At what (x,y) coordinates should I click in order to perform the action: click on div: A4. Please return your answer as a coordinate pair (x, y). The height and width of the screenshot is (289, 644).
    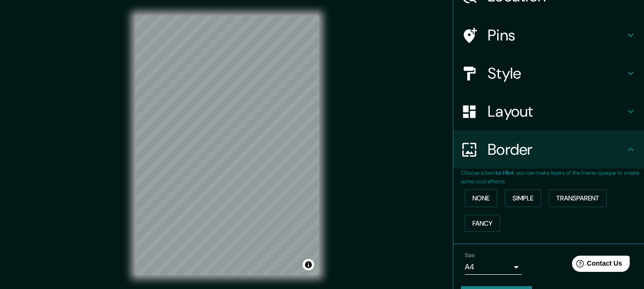
    Looking at the image, I should click on (494, 267).